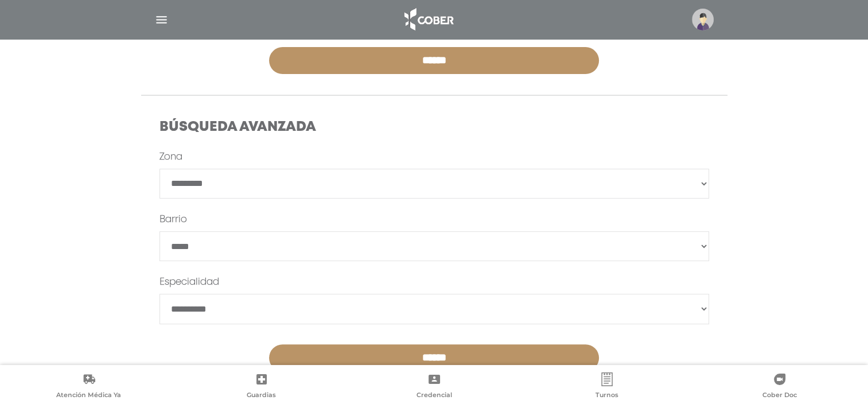 The width and height of the screenshot is (868, 404). Describe the element at coordinates (434, 127) in the screenshot. I see `h4: Búsqueda Avanzada` at that location.